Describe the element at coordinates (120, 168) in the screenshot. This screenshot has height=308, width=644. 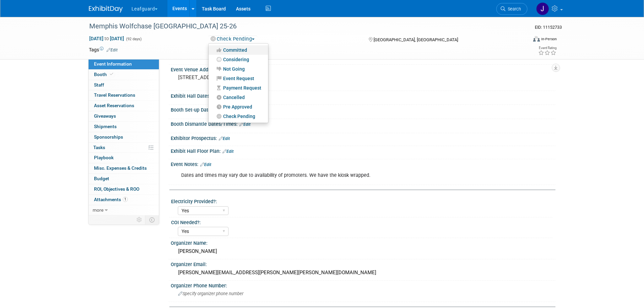
I see `span: Misc. Expenses & Credits` at that location.